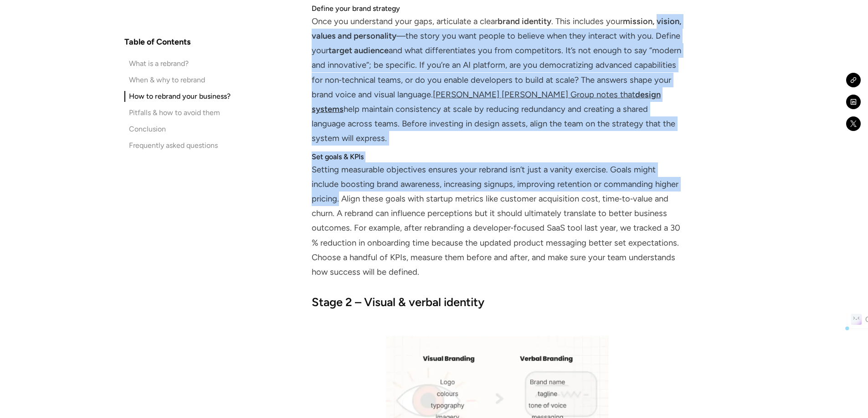 The height and width of the screenshot is (418, 868). Describe the element at coordinates (525, 21) in the screenshot. I see `strong: brand identity` at that location.